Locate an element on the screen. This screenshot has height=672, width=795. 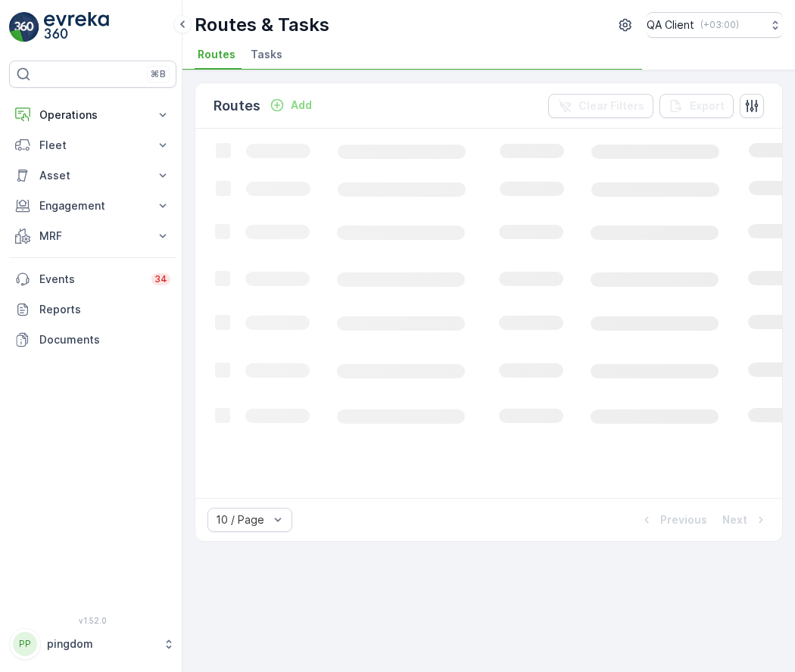
div: PP is located at coordinates (25, 644).